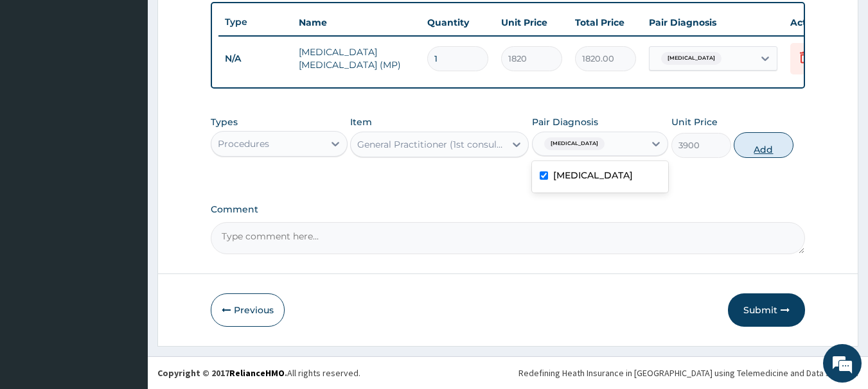 The width and height of the screenshot is (868, 389). I want to click on label: Comment, so click(508, 210).